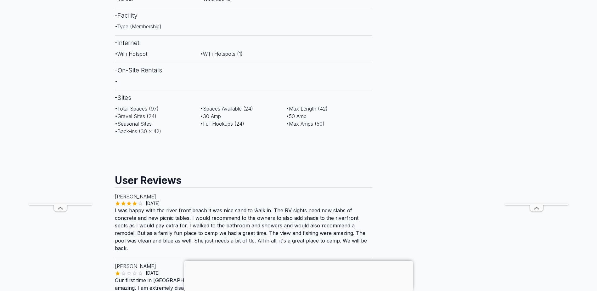  I want to click on span: • WiFi Hotspots (1), so click(222, 54).